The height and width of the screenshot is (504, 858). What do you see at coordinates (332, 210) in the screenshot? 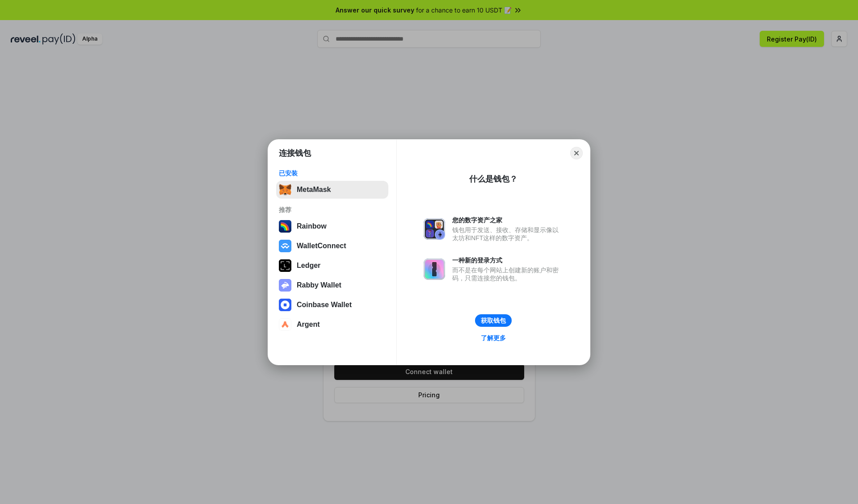
I see `div: 推荐` at bounding box center [332, 210].